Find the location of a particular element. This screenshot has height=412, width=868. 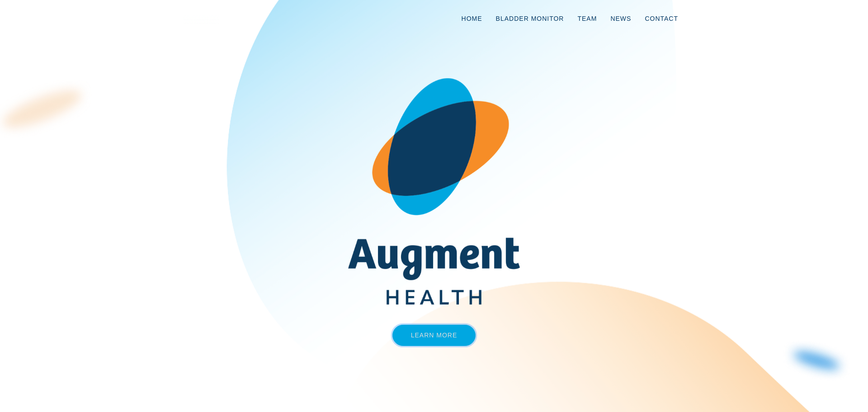

a: Contact is located at coordinates (661, 18).